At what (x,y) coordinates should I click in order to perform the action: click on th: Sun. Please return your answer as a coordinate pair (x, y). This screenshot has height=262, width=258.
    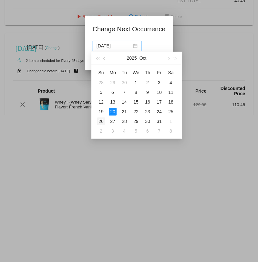
    Looking at the image, I should click on (101, 73).